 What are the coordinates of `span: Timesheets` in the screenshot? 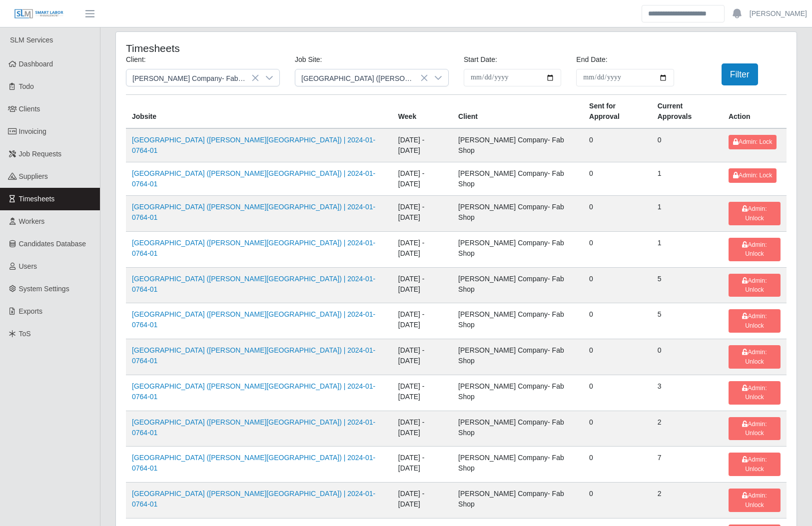 It's located at (37, 199).